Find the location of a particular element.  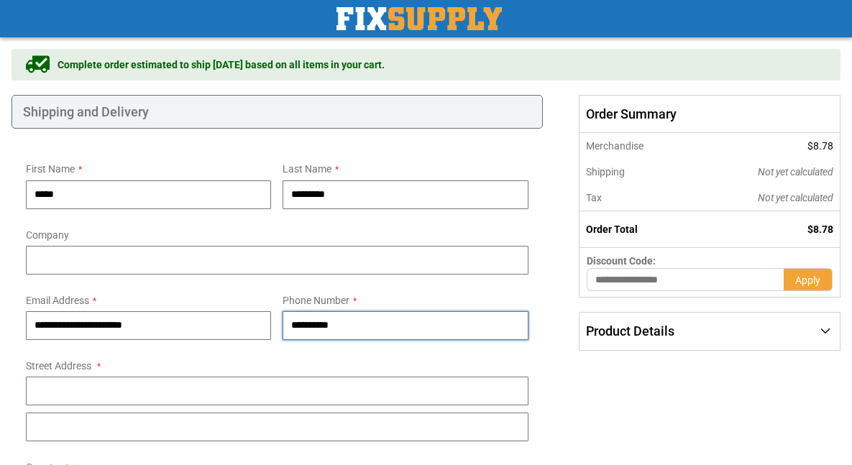

span: Street Address is located at coordinates (58, 366).